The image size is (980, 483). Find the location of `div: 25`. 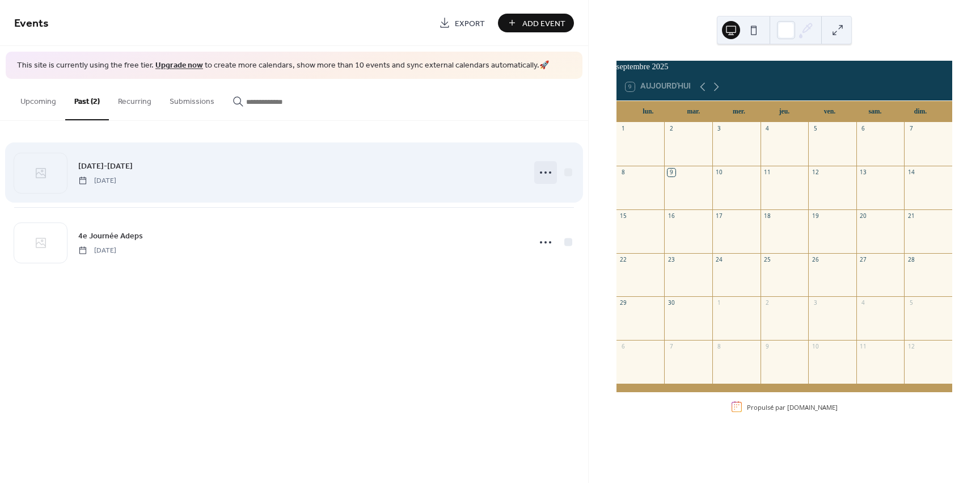

div: 25 is located at coordinates (767, 260).